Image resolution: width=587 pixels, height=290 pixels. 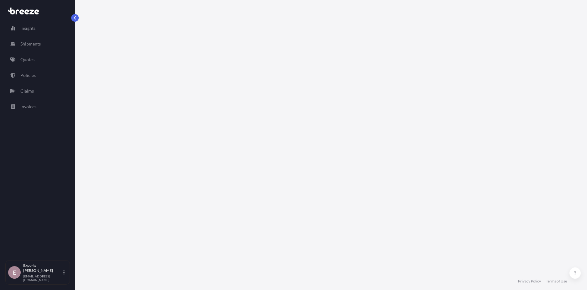 I want to click on p: Claims, so click(x=27, y=91).